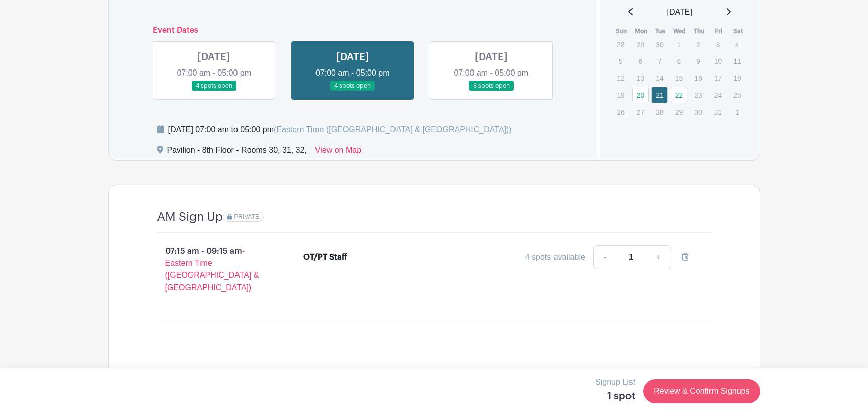  What do you see at coordinates (338, 152) in the screenshot?
I see `a: View on Map` at bounding box center [338, 152].